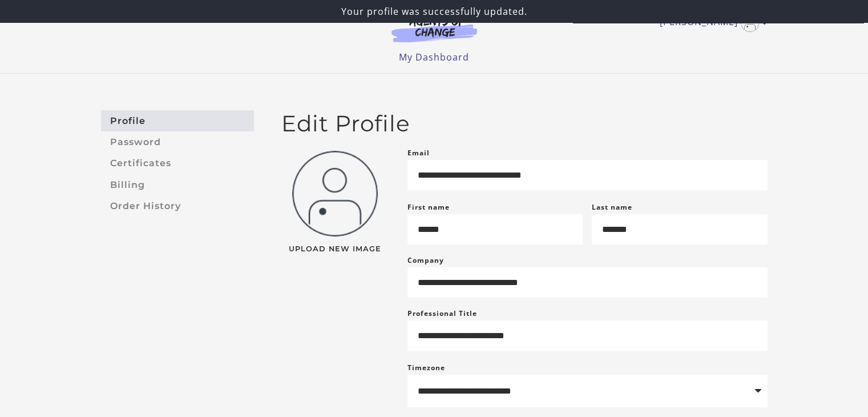  What do you see at coordinates (426, 261) in the screenshot?
I see `label: Company` at bounding box center [426, 261].